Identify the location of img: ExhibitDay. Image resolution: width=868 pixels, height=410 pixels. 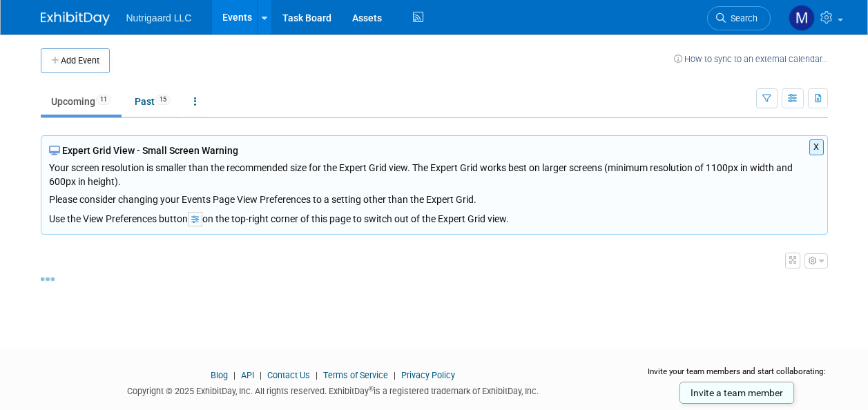
(76, 19).